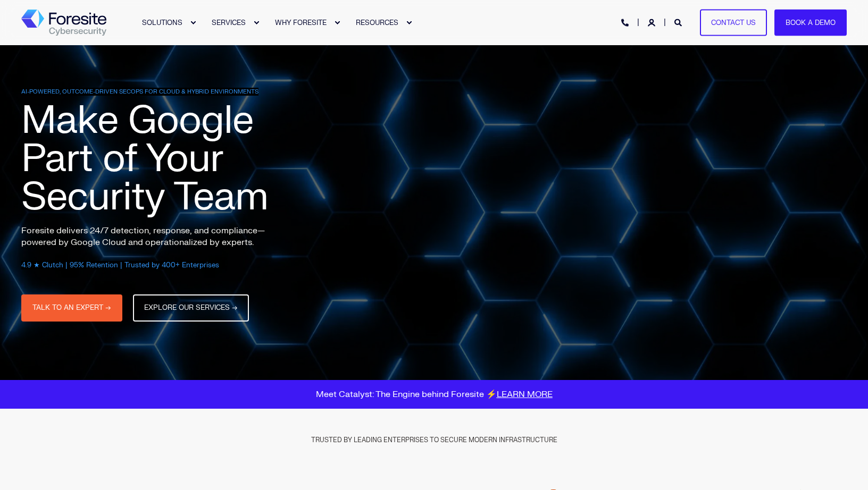 This screenshot has width=868, height=490. I want to click on span: SOLUTIONS, so click(162, 22).